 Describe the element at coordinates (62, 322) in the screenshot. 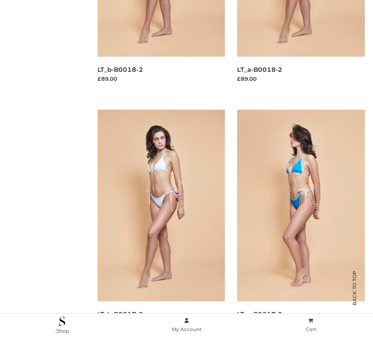

I see `img: .Shop` at that location.